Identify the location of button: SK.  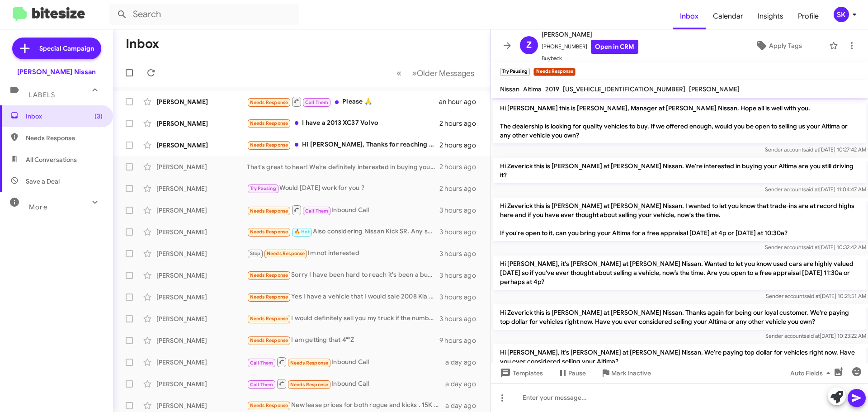
(842, 15).